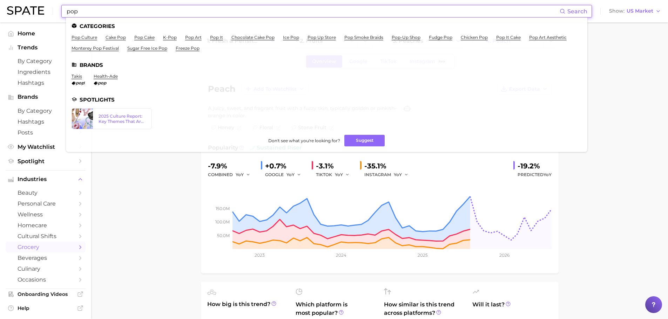 Image resolution: width=668 pixels, height=319 pixels. What do you see at coordinates (46, 161) in the screenshot?
I see `span: Spotlight` at bounding box center [46, 161].